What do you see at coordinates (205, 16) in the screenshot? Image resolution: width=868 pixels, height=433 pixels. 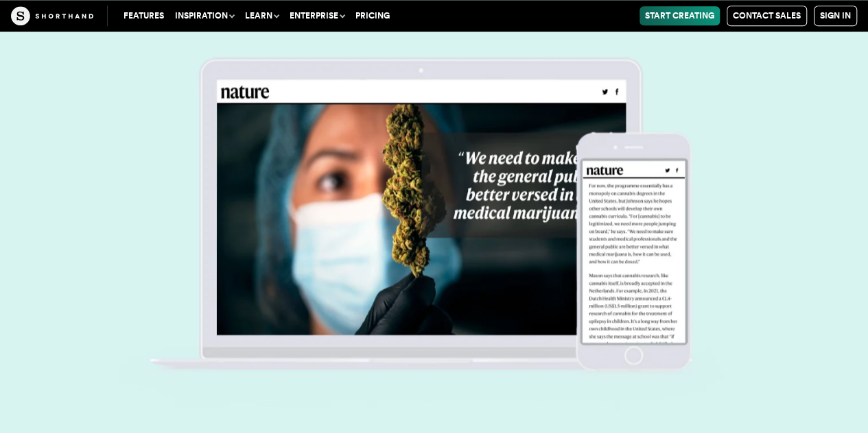 I see `button: Inspiration` at bounding box center [205, 16].